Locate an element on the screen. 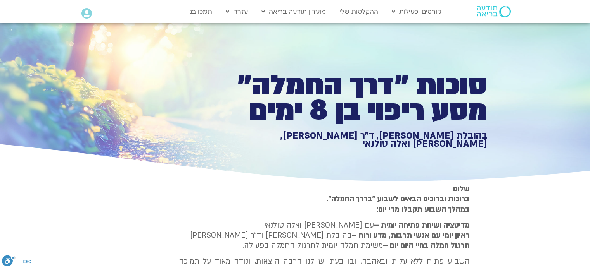 The image size is (590, 269). strong: שלום is located at coordinates (461, 189).